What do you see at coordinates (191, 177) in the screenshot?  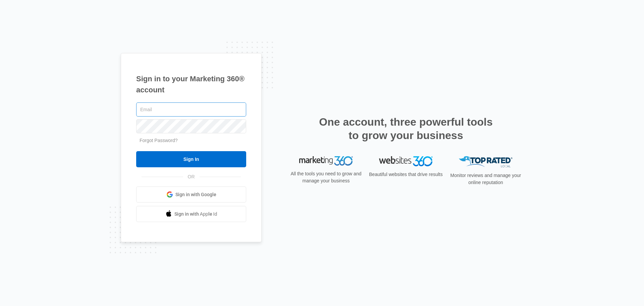 I see `span: OR` at bounding box center [191, 177].